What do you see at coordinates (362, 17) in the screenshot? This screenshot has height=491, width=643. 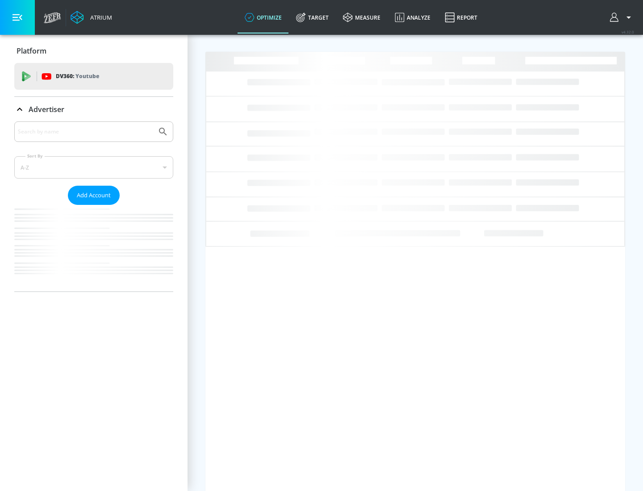 I see `a: measure` at bounding box center [362, 17].